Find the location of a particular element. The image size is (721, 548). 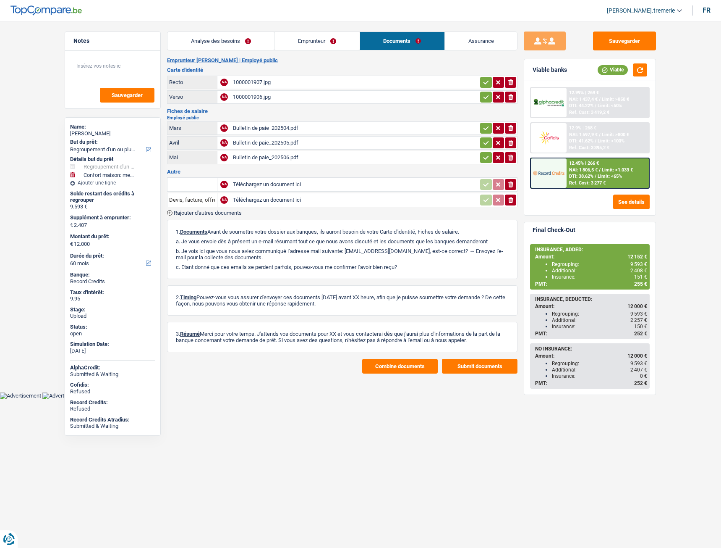

span: 151 € is located at coordinates (641, 277).